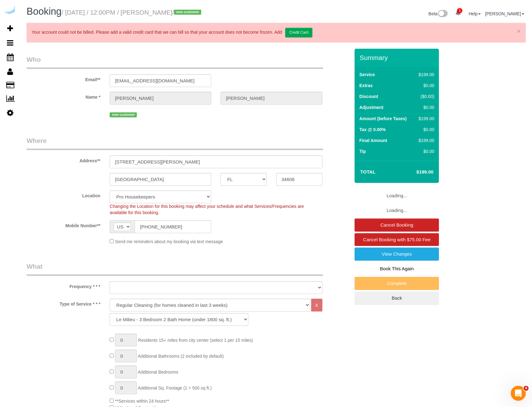 The height and width of the screenshot is (407, 532). I want to click on label: Frequency * * *, so click(63, 285).